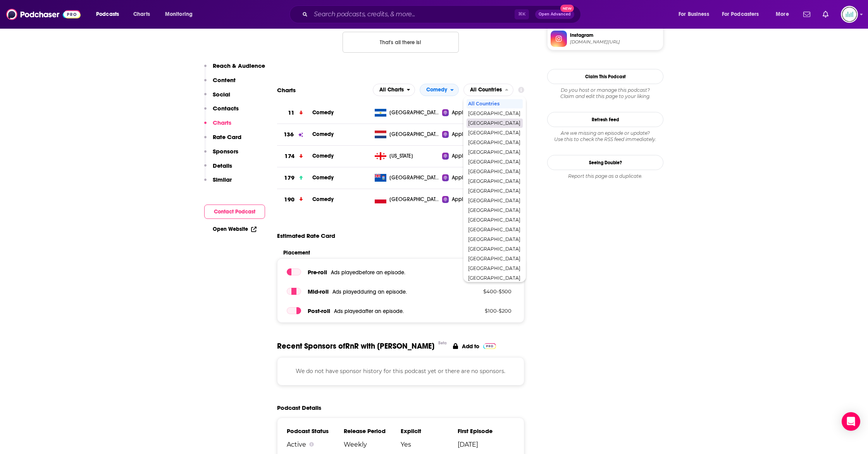 This screenshot has height=454, width=868. Describe the element at coordinates (494, 268) in the screenshot. I see `div: Egypt` at that location.